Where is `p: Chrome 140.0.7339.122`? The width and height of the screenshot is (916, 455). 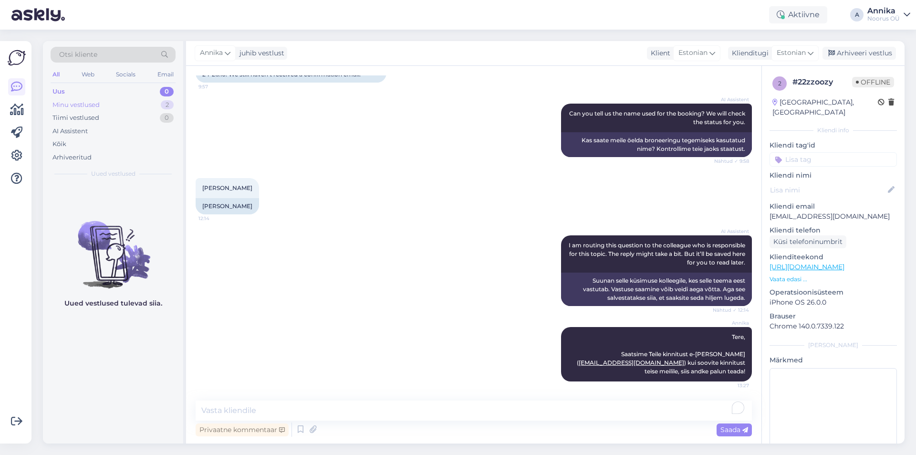
p: Chrome 140.0.7339.122 is located at coordinates (833, 326).